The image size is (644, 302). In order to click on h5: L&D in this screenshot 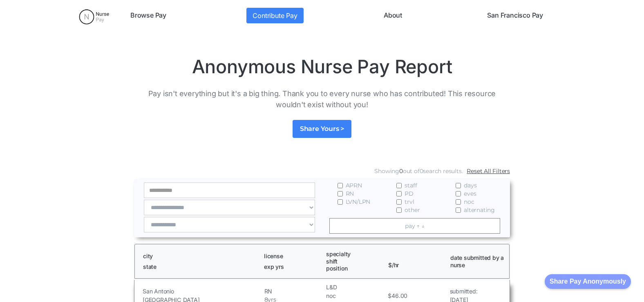, I will do `click(356, 287)`.